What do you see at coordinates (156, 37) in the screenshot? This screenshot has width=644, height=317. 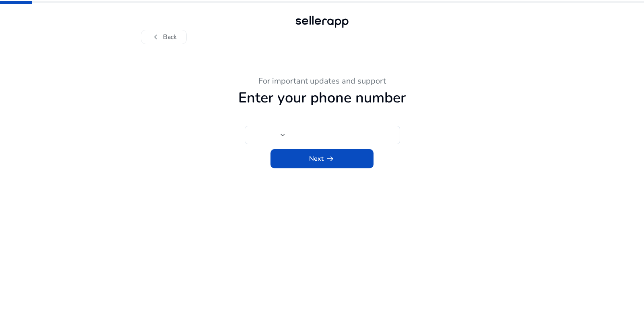 I see `span: chevron_left` at bounding box center [156, 37].